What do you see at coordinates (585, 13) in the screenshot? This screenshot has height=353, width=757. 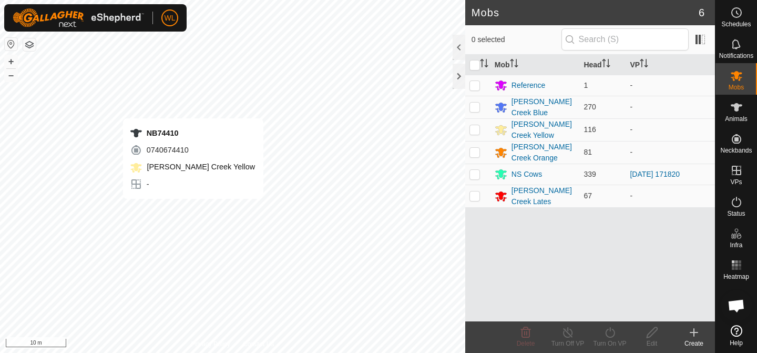 I see `h2: Mobs` at bounding box center [585, 13].